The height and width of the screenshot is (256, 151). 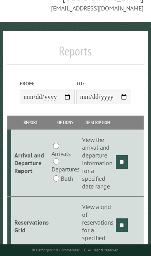 What do you see at coordinates (98, 163) in the screenshot?
I see `td: View the arrival and departure information for a specified date range` at bounding box center [98, 163].